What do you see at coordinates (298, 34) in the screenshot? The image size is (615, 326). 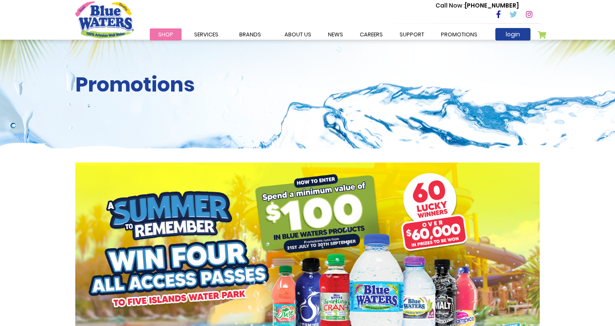 I see `a: about us` at bounding box center [298, 34].